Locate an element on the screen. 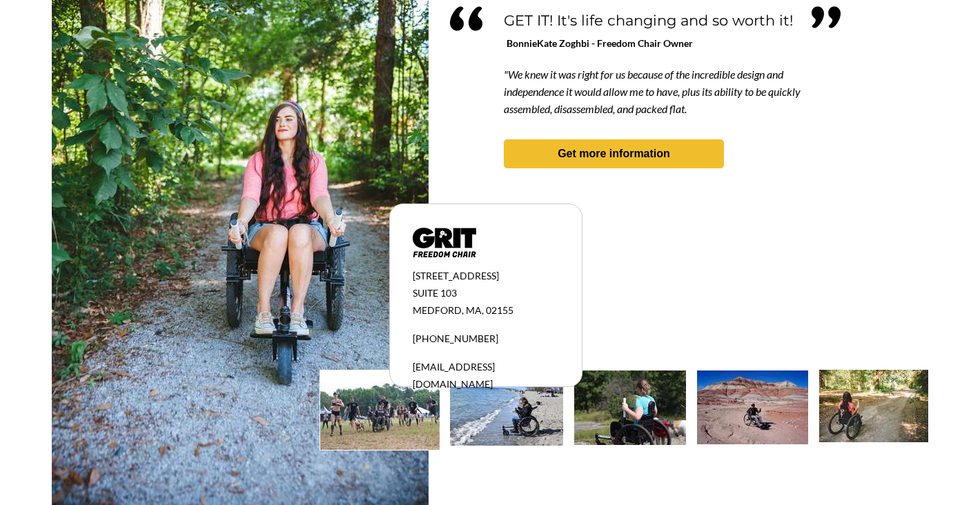  span: GET IT! It's life changing and so worth it! is located at coordinates (649, 20).